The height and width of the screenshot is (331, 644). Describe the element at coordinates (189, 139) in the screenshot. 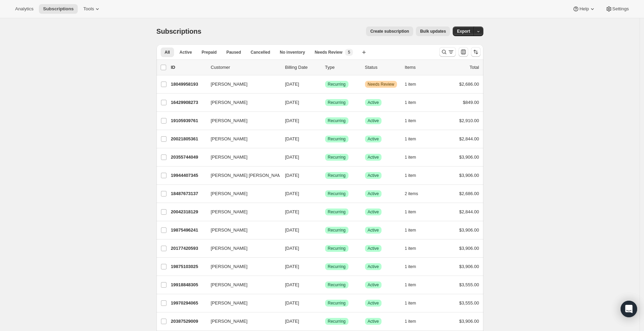

I see `p: 20021805361` at that location.